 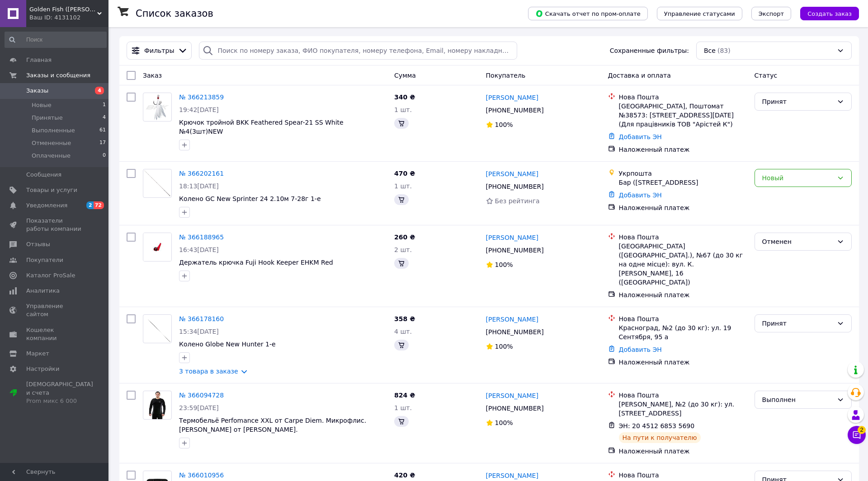 What do you see at coordinates (42, 369) in the screenshot?
I see `span: Настройки` at bounding box center [42, 369].